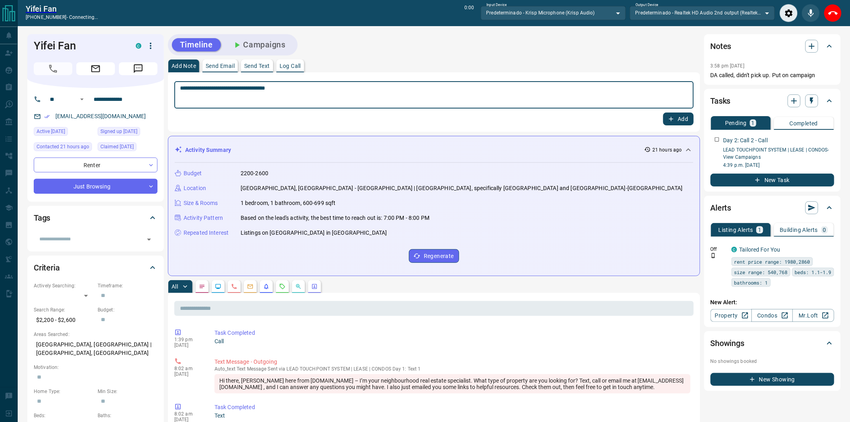  I want to click on svg: Requests, so click(282, 286).